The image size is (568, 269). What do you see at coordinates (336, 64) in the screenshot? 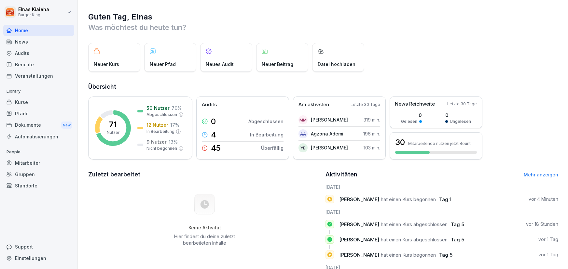
I see `p: Datei hochladen` at bounding box center [336, 64].